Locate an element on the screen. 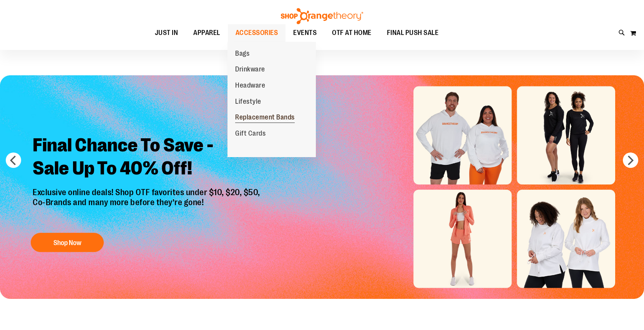  span: EVENTS is located at coordinates (305, 33).